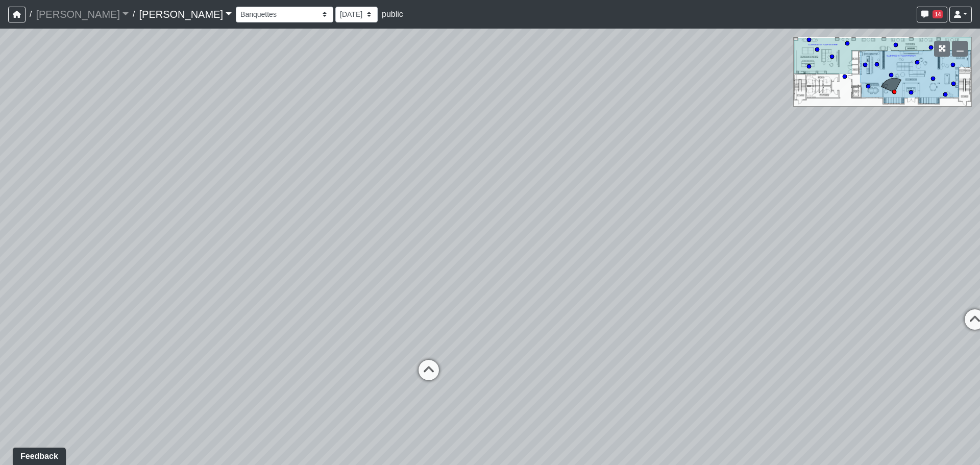 The width and height of the screenshot is (980, 465). I want to click on span: 14, so click(938, 14).